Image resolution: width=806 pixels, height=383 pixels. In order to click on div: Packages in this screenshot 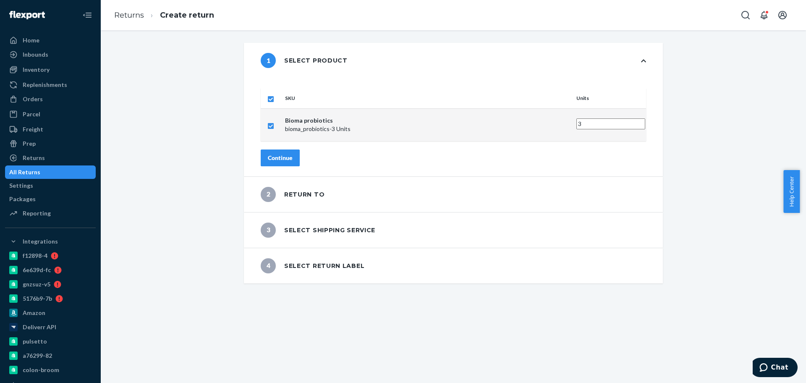, I will do `click(22, 199)`.